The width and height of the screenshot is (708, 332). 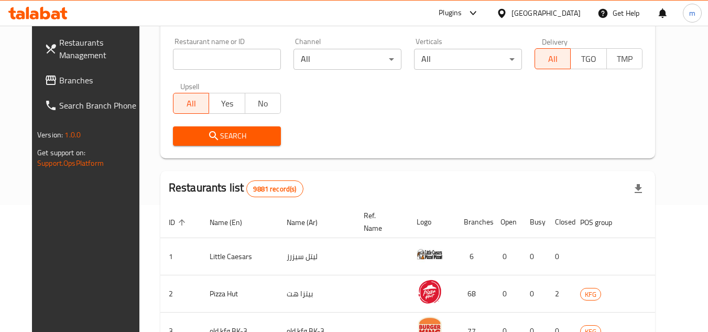 I want to click on span: Search Branch Phone, so click(x=101, y=105).